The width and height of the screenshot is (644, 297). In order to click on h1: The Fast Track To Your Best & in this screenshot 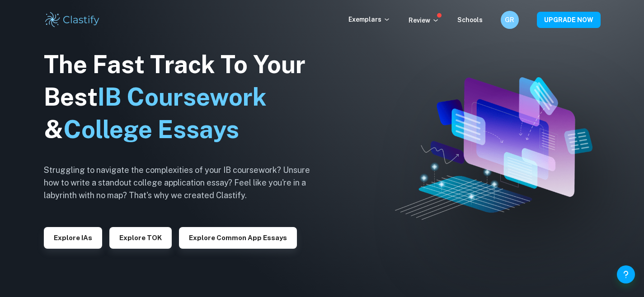, I will do `click(184, 97)`.